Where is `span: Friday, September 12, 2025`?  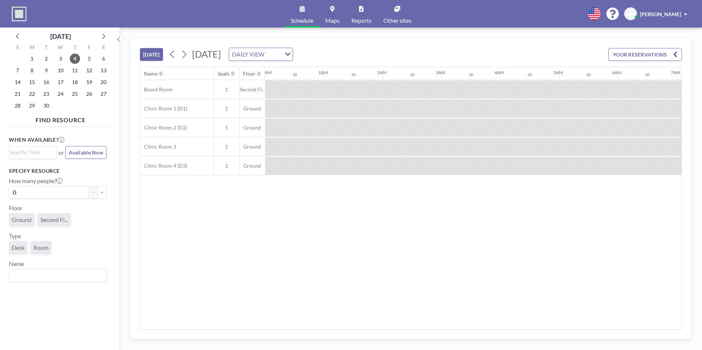
span: Friday, September 12, 2025 is located at coordinates (89, 71).